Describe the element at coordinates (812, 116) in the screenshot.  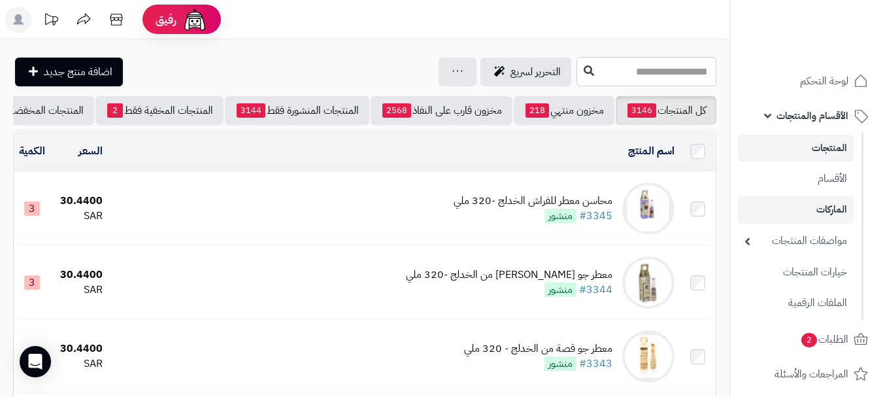
I see `span: الأقسام والمنتجات` at that location.